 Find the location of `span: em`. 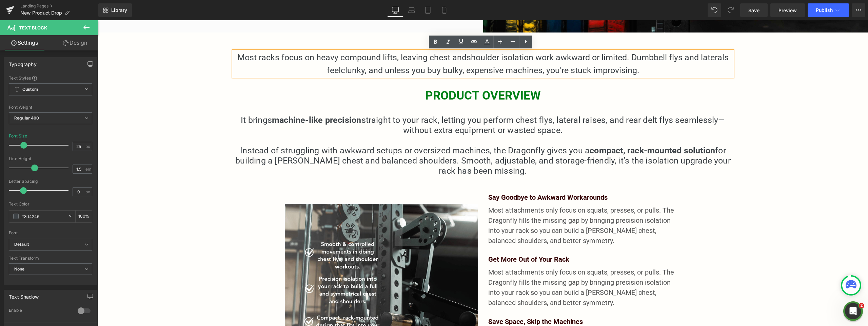

span: em is located at coordinates (88, 169).